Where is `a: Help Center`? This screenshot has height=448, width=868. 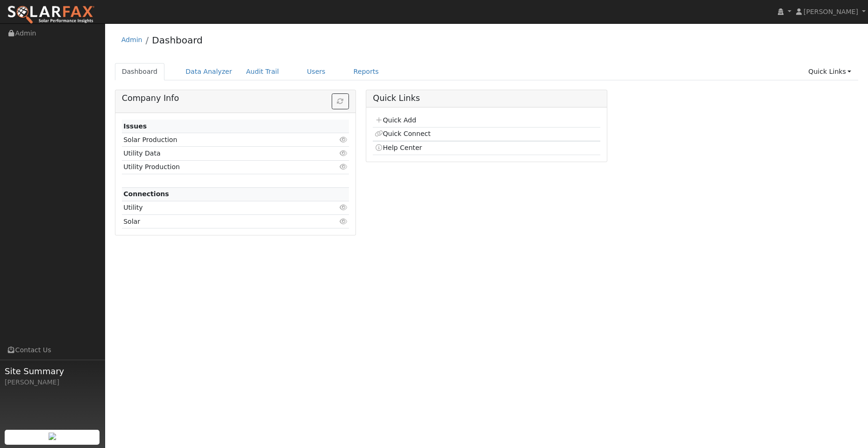 a: Help Center is located at coordinates (399, 147).